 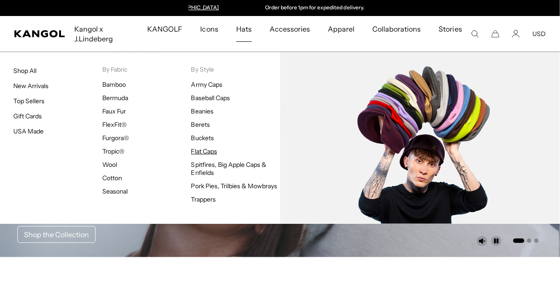 What do you see at coordinates (57, 235) in the screenshot?
I see `a: Shop the Collection` at bounding box center [57, 235].